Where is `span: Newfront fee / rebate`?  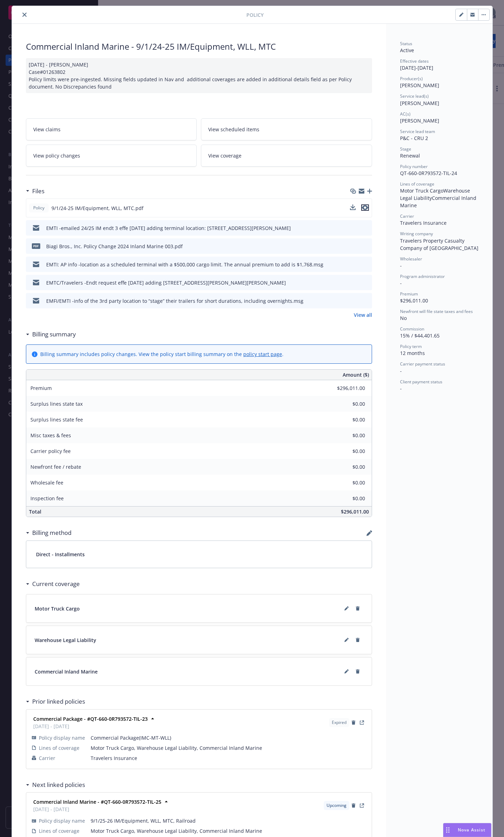
span: Newfront fee / rebate is located at coordinates (56, 467).